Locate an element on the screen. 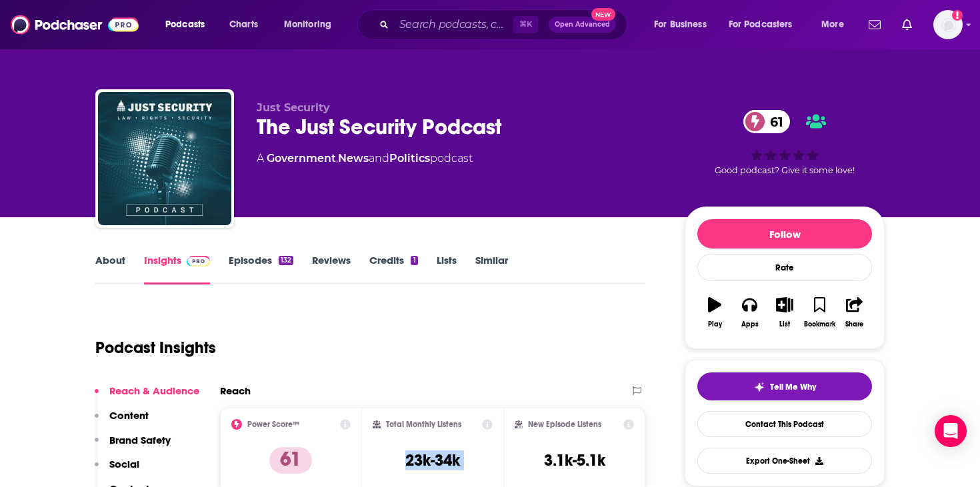 This screenshot has width=980, height=487. a: Episodes132 is located at coordinates (260, 269).